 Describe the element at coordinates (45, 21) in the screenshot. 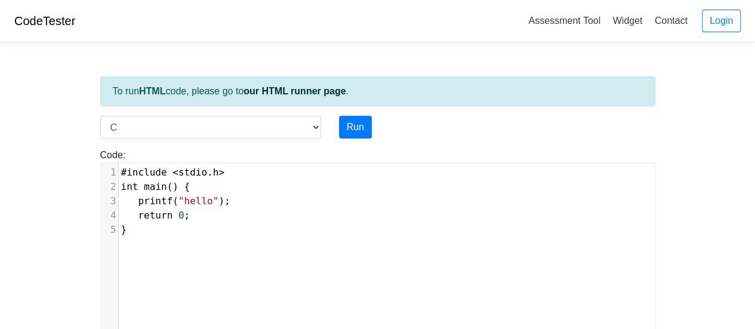

I see `a: CodeTester` at that location.